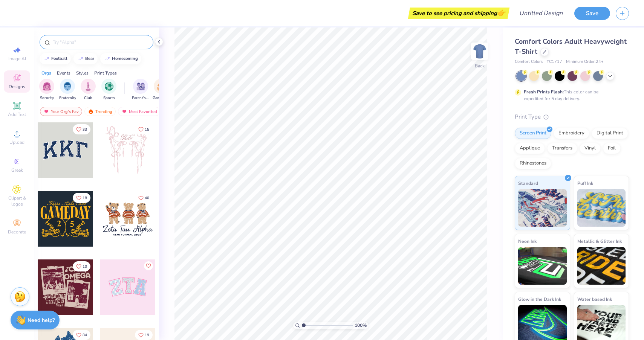 The height and width of the screenshot is (340, 644). What do you see at coordinates (47, 98) in the screenshot?
I see `span: Sorority` at bounding box center [47, 98].